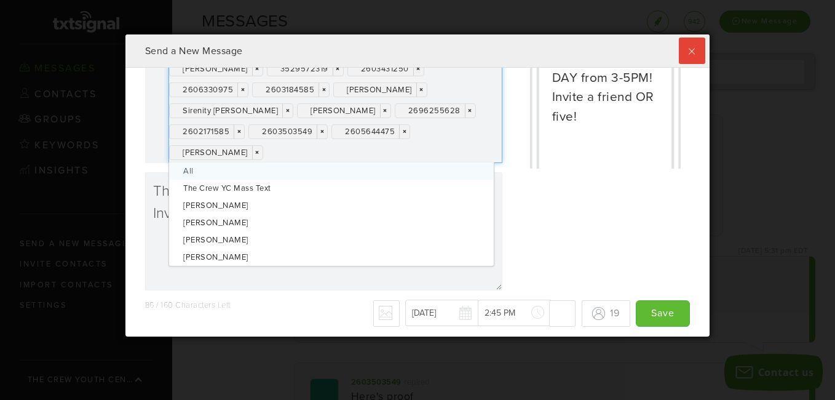 The width and height of the screenshot is (835, 400). Describe the element at coordinates (194, 51) in the screenshot. I see `span: Send a New Message` at that location.